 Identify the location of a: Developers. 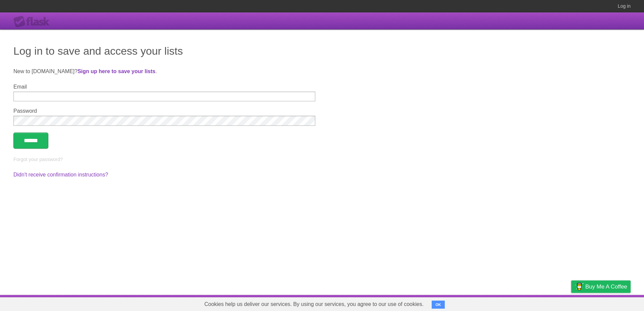
(518, 303).